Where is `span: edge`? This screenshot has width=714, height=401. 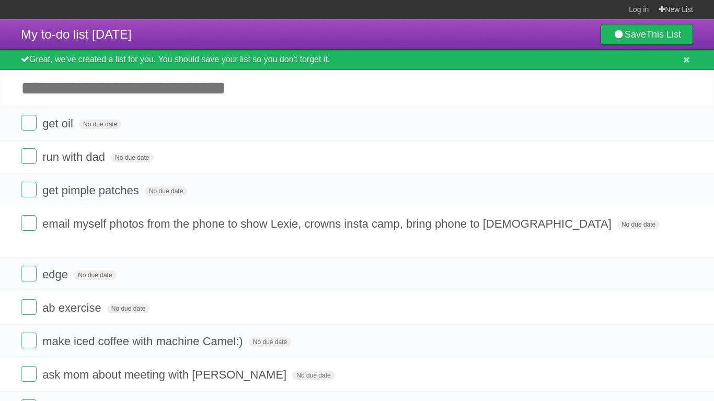 span: edge is located at coordinates (56, 274).